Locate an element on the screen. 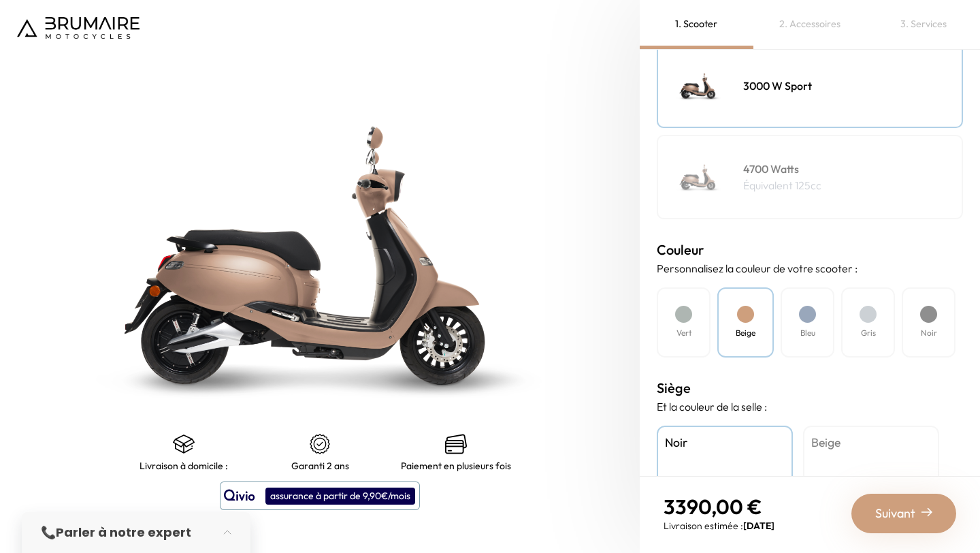  p: Livraison à domicile : is located at coordinates (184, 466).